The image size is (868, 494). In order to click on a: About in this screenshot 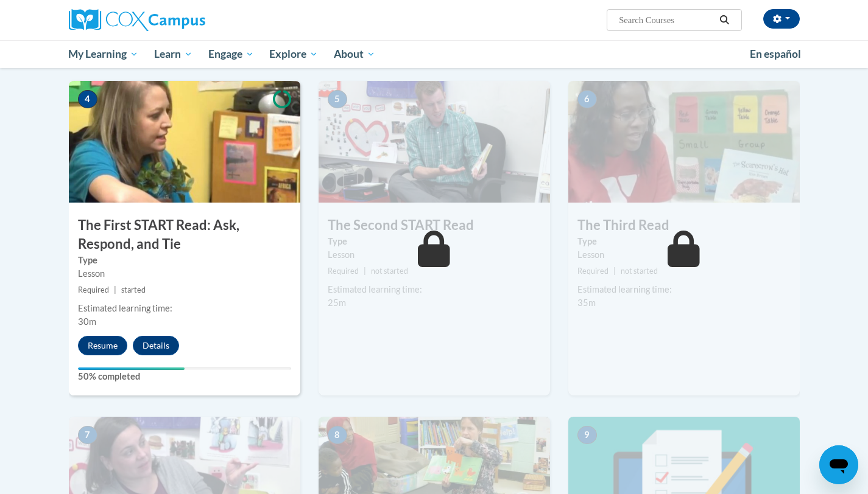, I will do `click(355, 54)`.